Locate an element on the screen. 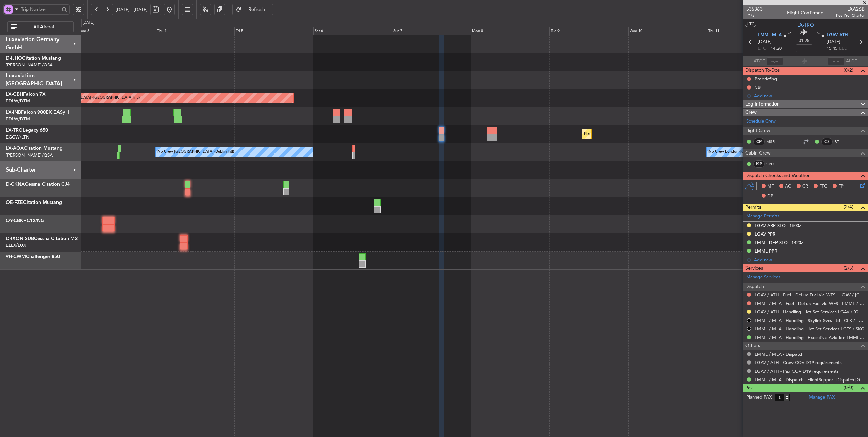 Image resolution: width=868 pixels, height=437 pixels. span: 14:20 is located at coordinates (776, 49).